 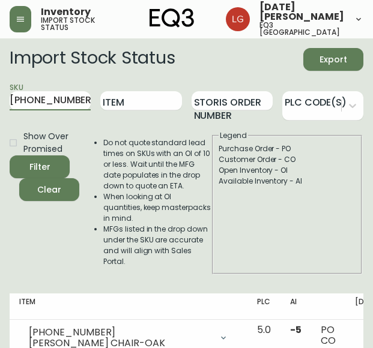 What do you see at coordinates (172, 18) in the screenshot?
I see `img: logo` at bounding box center [172, 18].